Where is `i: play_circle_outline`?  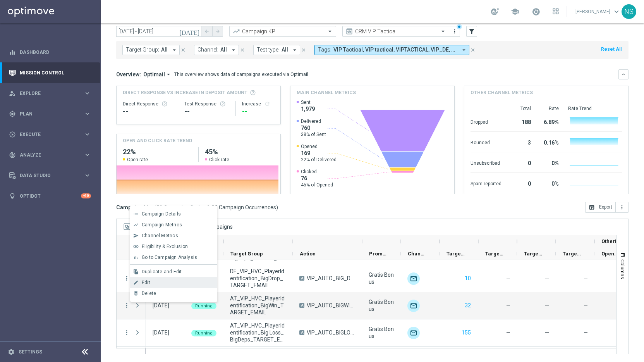
i: play_circle_outline is located at coordinates (13, 134).